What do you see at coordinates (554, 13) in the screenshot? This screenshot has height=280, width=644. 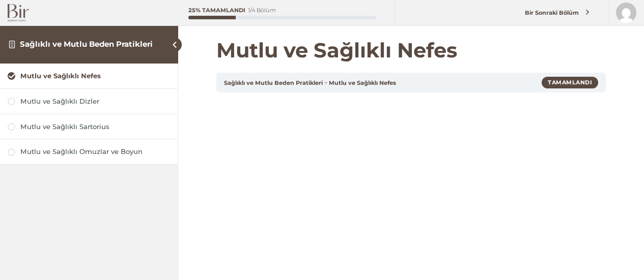 I see `a: Bir Sonraki Bölüm` at bounding box center [554, 13].